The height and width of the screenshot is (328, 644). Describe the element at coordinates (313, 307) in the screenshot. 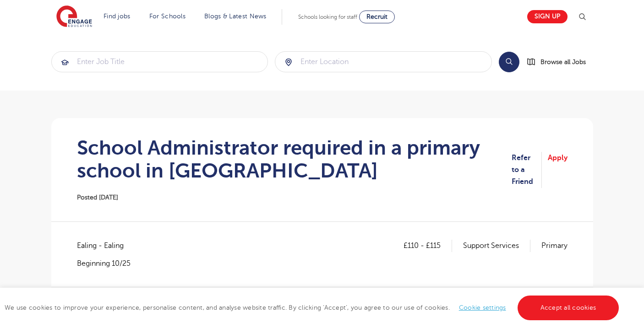

I see `span: We use cookies to improve your experience, personalise content, and analyse website traffic. By c...` at that location.